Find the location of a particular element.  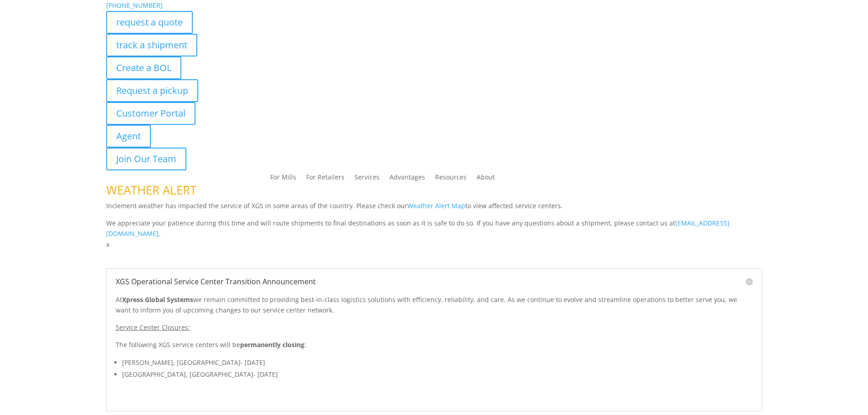

a: track a shipment is located at coordinates (151, 45).